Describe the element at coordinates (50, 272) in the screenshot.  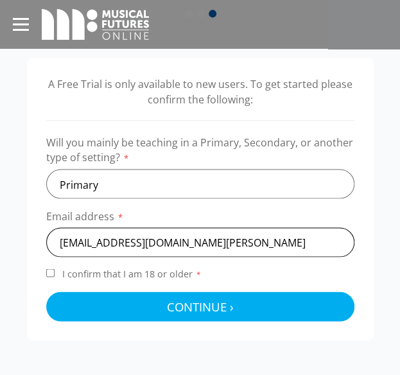
I see `input: I confirm that I am 18 or older*` at that location.